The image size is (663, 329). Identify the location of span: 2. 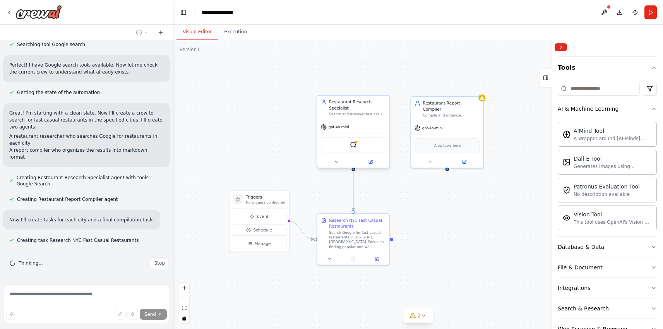
(419, 316).